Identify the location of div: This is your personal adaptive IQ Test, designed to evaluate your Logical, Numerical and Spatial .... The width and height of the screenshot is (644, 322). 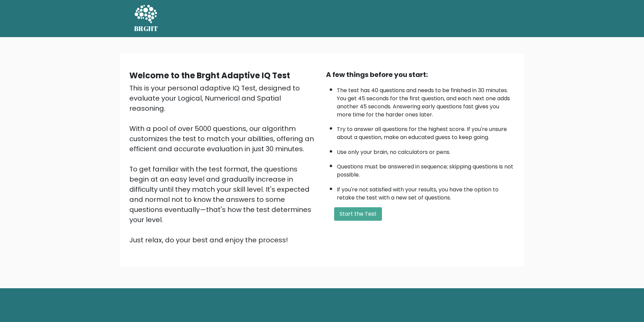
(224, 164).